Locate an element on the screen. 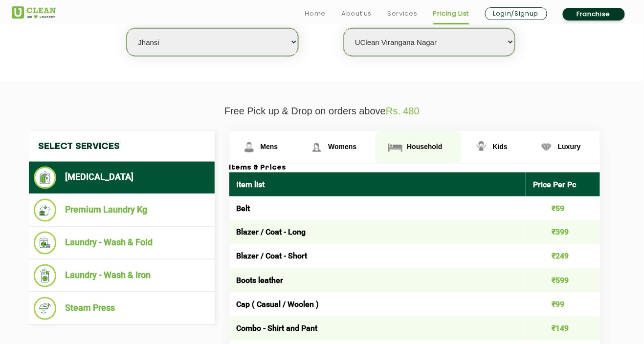  td: Blazer / Coat - Long is located at coordinates (378, 232).